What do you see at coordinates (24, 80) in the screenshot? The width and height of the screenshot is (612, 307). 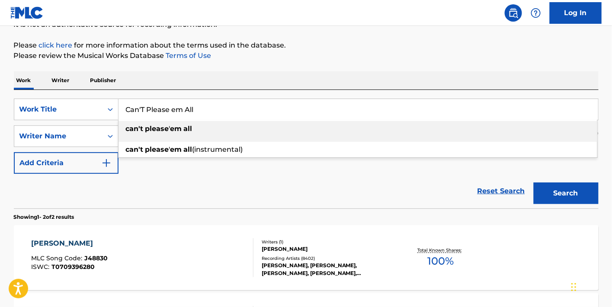 I see `p: Work` at bounding box center [24, 80].